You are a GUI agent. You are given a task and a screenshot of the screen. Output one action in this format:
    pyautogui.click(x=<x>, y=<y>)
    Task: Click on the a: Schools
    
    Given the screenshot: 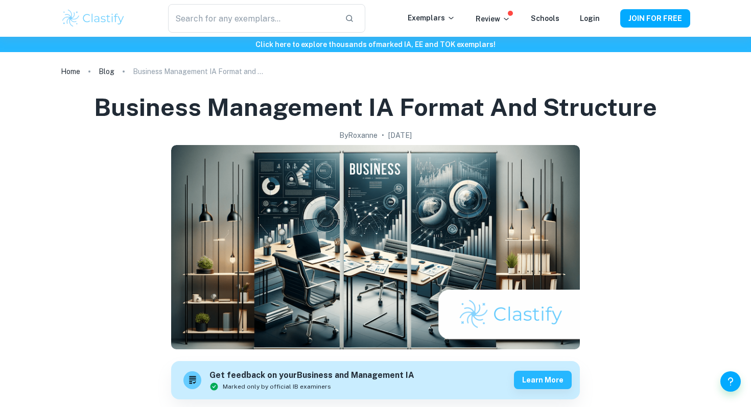 What is the action you would take?
    pyautogui.click(x=545, y=18)
    